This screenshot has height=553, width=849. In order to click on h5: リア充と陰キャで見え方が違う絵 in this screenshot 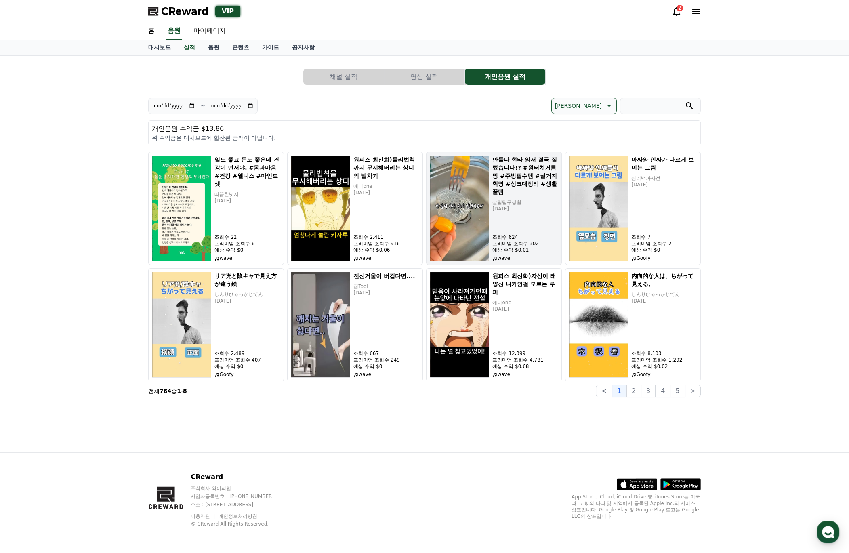, I will do `click(247, 280)`.